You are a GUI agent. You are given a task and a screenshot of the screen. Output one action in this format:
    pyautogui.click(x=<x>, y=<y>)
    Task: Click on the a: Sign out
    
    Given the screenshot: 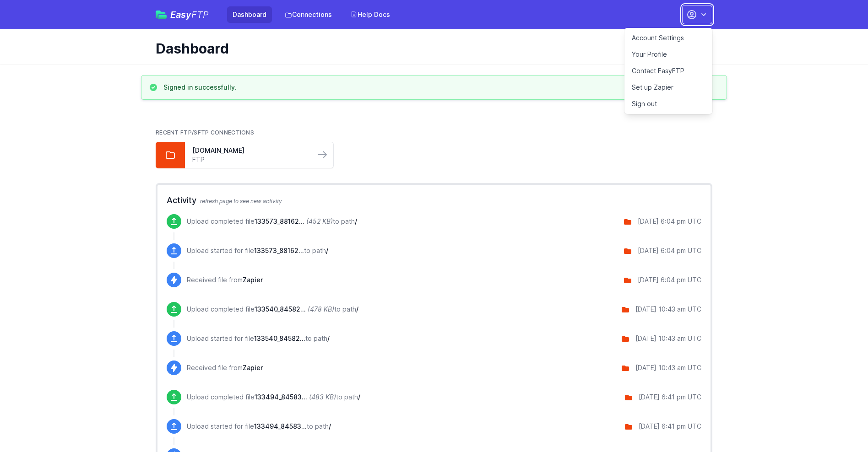 What is the action you would take?
    pyautogui.click(x=668, y=104)
    